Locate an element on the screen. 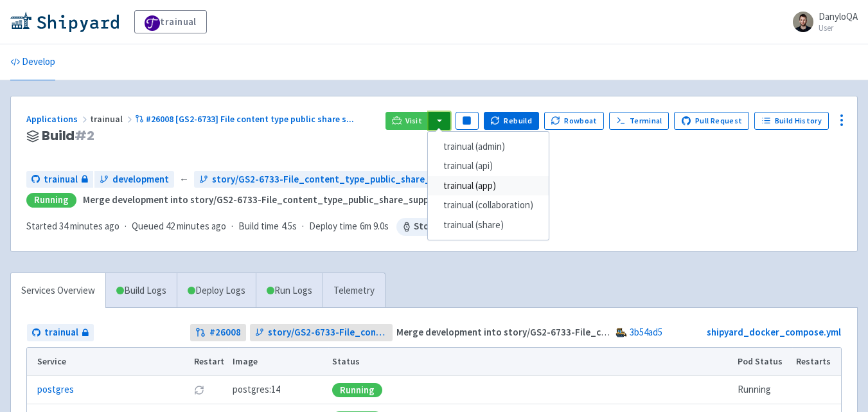  time: 42 minutes ago is located at coordinates (196, 226).